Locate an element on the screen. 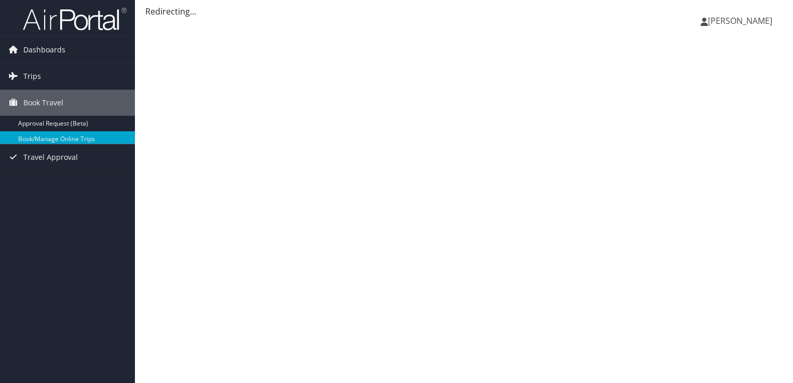 This screenshot has width=793, height=383. span: Trips is located at coordinates (32, 76).